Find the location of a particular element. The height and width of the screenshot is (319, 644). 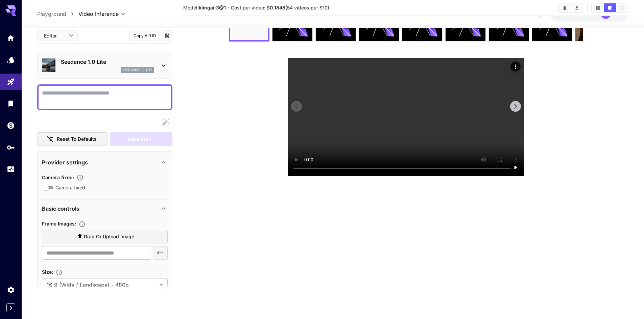

button: Expand sidebar is located at coordinates (11, 308).